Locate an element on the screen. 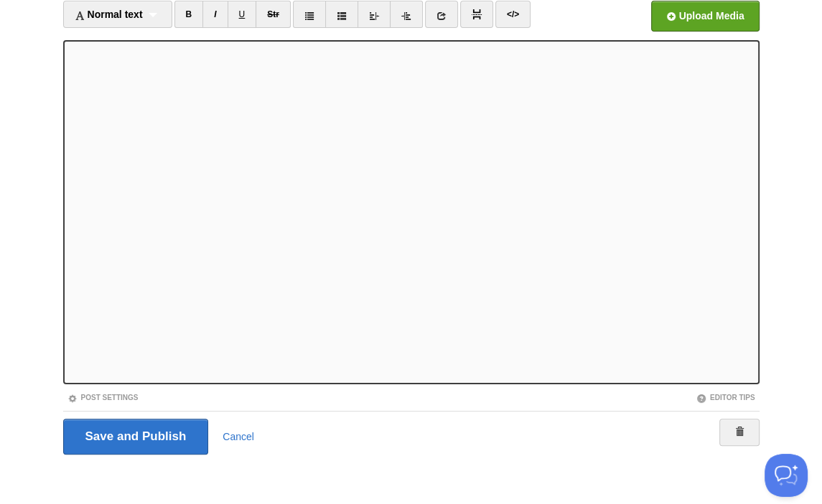 The width and height of the screenshot is (822, 504). span: Normal text is located at coordinates (108, 14).